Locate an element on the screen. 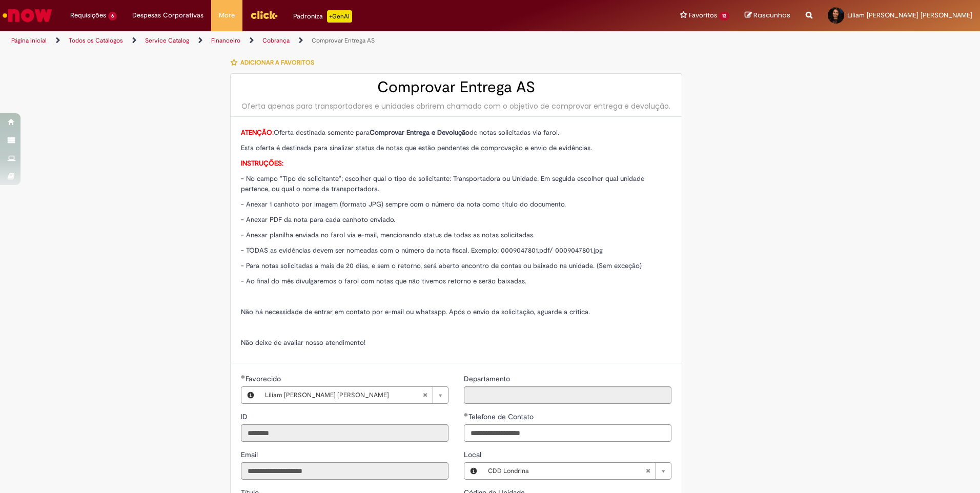 Image resolution: width=980 pixels, height=493 pixels. span: - TODAS as evidências devem ser nomeadas com o número da nota fiscal. Exemplo: 0009047801.pdf/ 00... is located at coordinates (421, 251).